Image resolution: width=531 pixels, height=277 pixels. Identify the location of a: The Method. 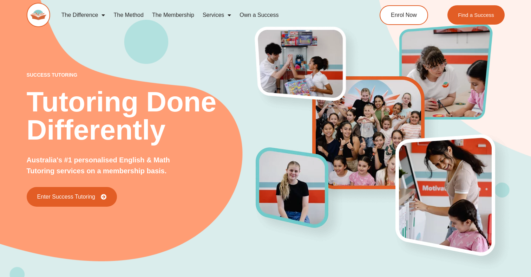
(128, 15).